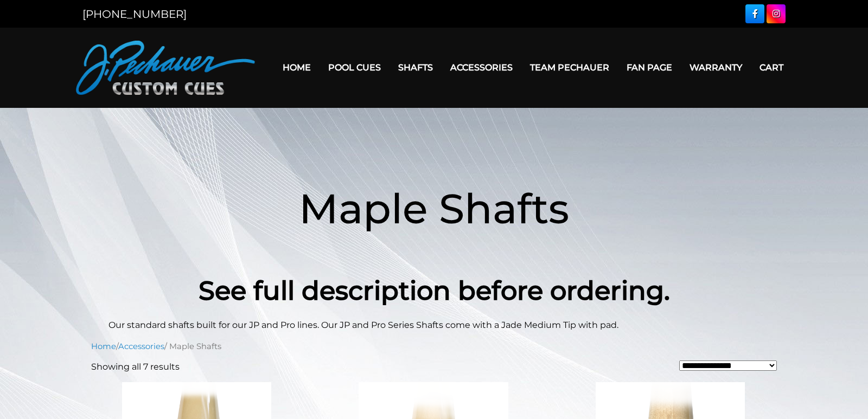 The height and width of the screenshot is (419, 868). I want to click on a: Fan Page, so click(649, 67).